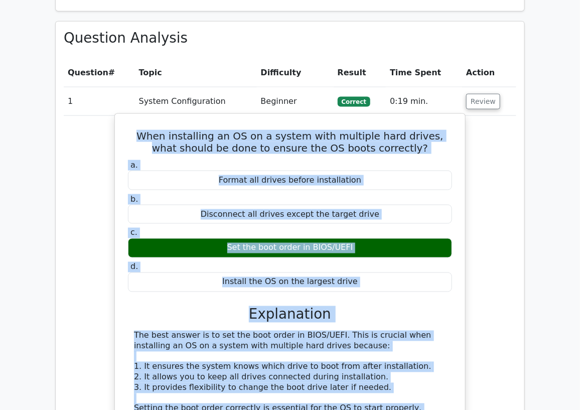 This screenshot has height=410, width=580. I want to click on td: 0:19 min., so click(424, 101).